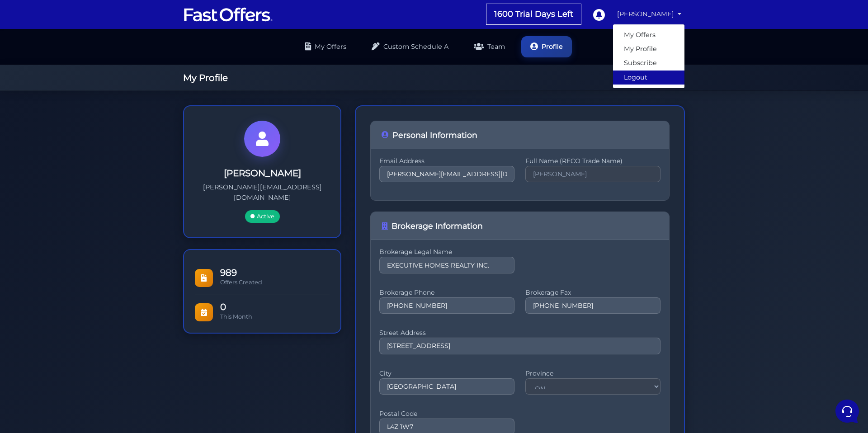 The width and height of the screenshot is (868, 433). I want to click on label: Province, so click(593, 373).